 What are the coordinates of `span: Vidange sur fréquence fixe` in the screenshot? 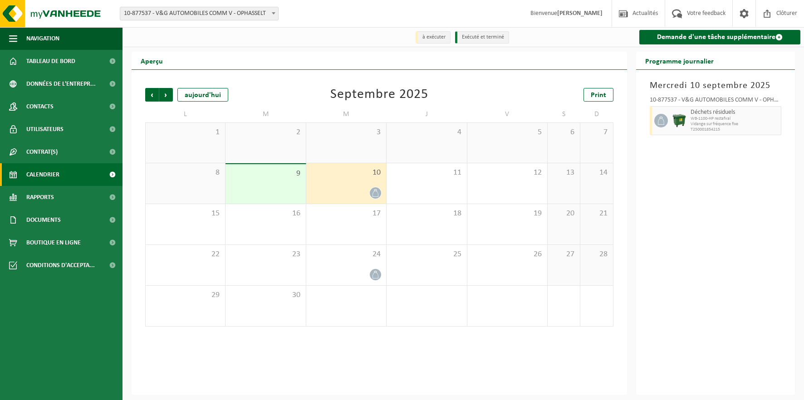 It's located at (734, 124).